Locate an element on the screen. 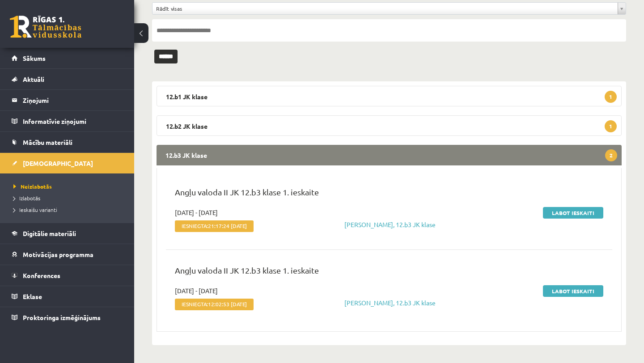  a: Ieskaišu varianti is located at coordinates (69, 210).